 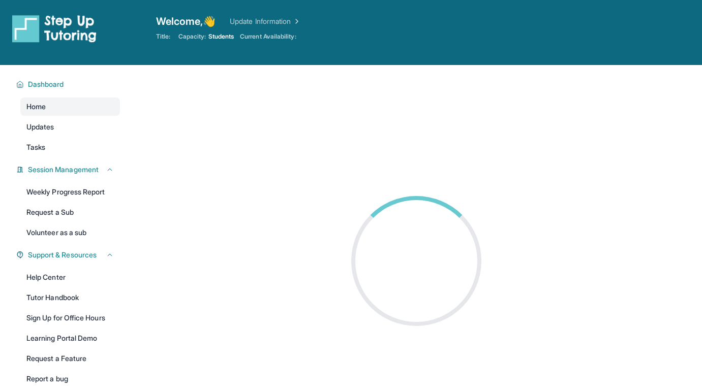 What do you see at coordinates (70, 212) in the screenshot?
I see `a: Request a Sub` at bounding box center [70, 212].